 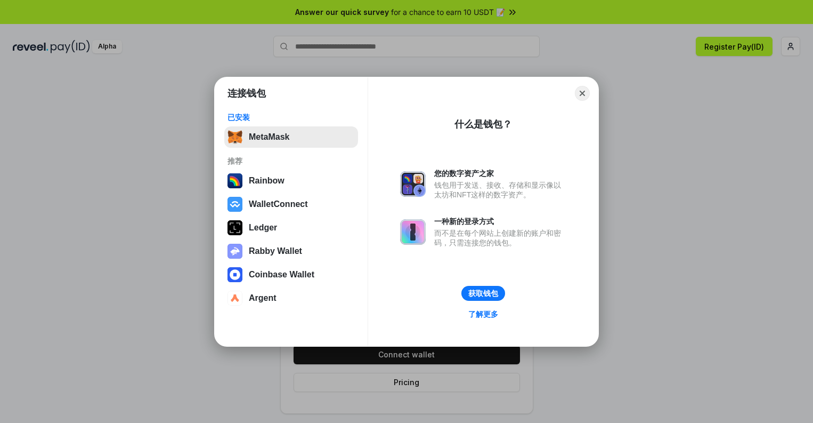 I want to click on button: Ledger, so click(x=291, y=228).